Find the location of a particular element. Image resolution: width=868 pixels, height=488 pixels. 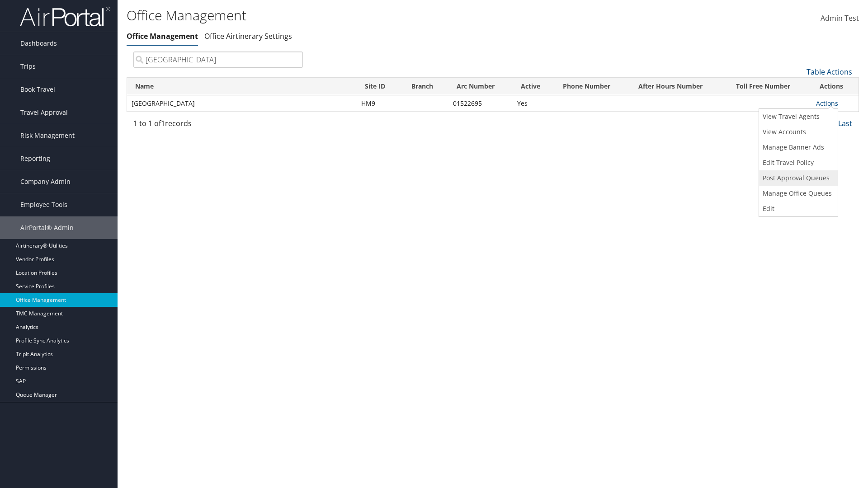

a: Table Actions is located at coordinates (829, 72).